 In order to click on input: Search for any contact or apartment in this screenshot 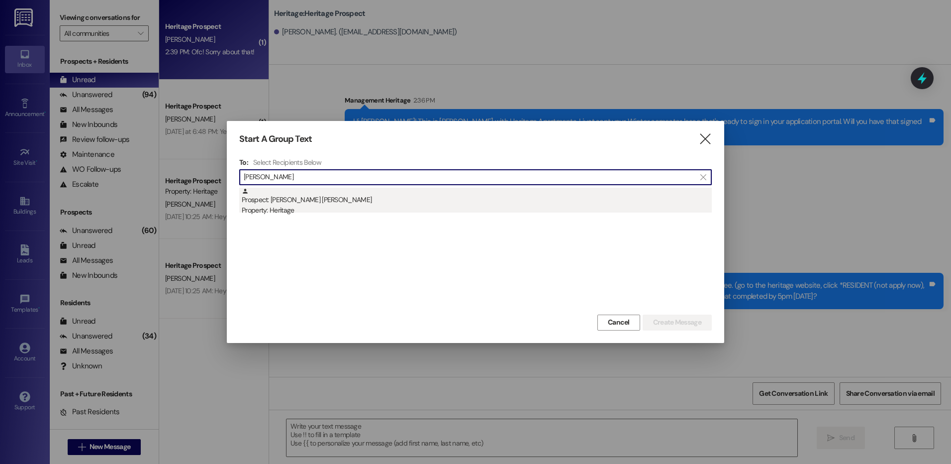, I will do `click(469, 177)`.